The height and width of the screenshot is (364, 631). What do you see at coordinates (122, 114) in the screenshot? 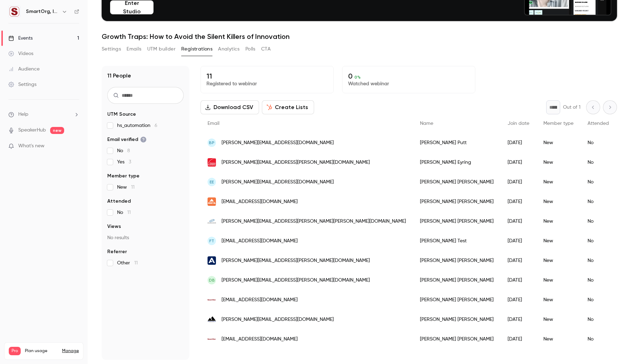
I see `span: UTM Source` at bounding box center [122, 114].